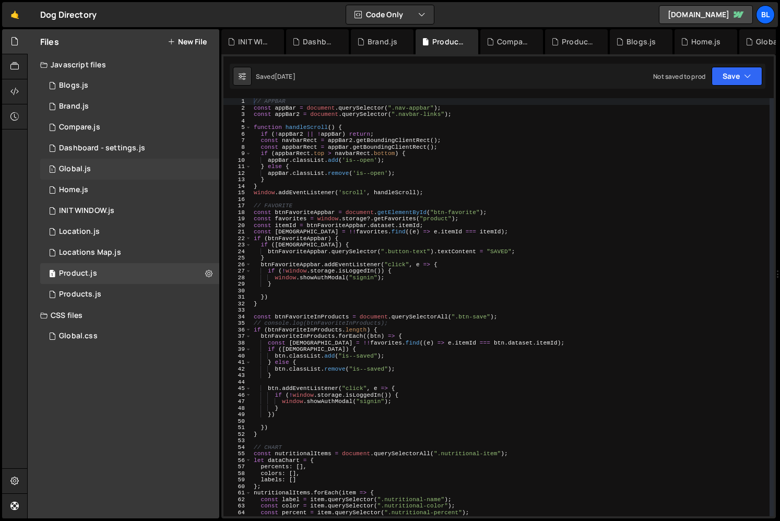  I want to click on div: 6, so click(237, 134).